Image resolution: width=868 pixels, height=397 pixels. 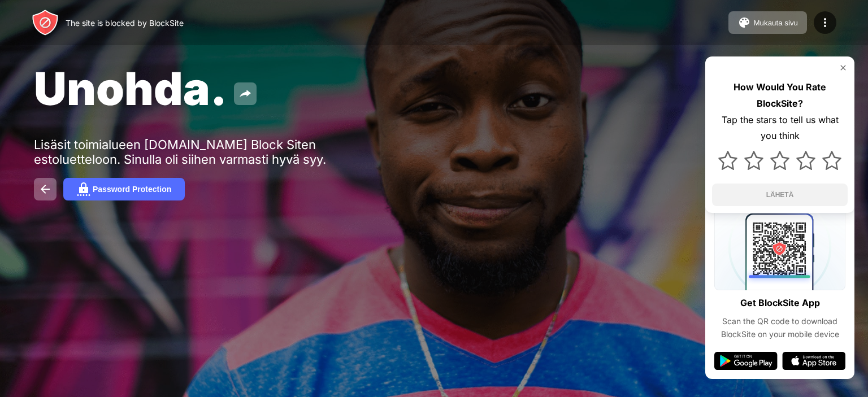 What do you see at coordinates (746, 361) in the screenshot?
I see `img: google-play.svg` at bounding box center [746, 361].